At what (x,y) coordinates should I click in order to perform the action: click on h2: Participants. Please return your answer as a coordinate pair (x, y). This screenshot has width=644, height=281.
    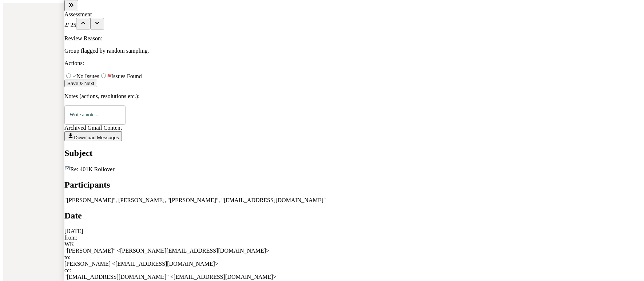
    Looking at the image, I should click on (354, 185).